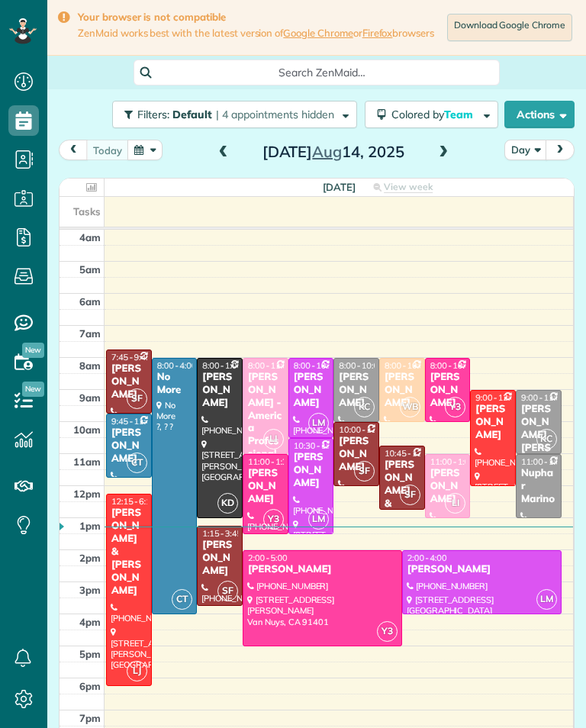  Describe the element at coordinates (134, 501) in the screenshot. I see `span: 12:15 - 6:15` at that location.